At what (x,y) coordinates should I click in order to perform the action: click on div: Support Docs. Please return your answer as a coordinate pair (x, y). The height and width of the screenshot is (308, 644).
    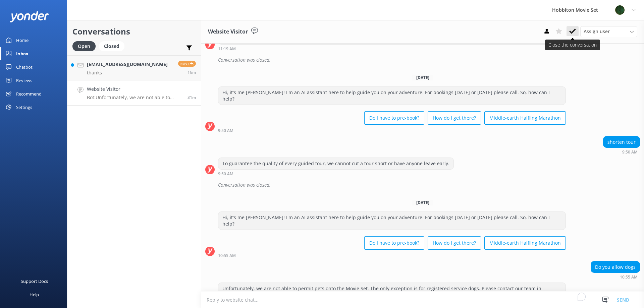
    Looking at the image, I should click on (34, 282).